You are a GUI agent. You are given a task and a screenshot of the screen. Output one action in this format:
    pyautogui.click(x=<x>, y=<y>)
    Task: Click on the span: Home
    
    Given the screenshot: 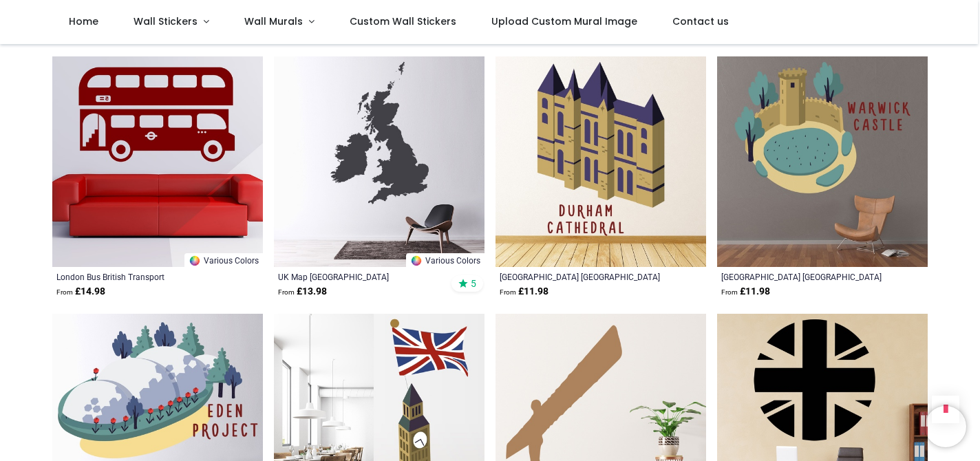 What is the action you would take?
    pyautogui.click(x=83, y=22)
    